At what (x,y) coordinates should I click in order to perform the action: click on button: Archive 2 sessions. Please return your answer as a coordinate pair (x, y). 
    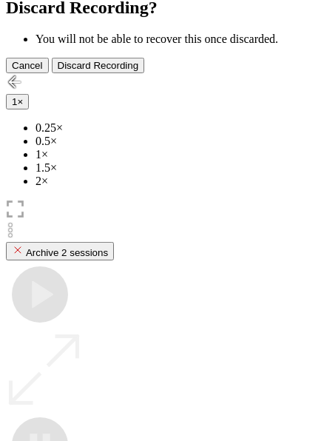
    Looking at the image, I should click on (60, 251).